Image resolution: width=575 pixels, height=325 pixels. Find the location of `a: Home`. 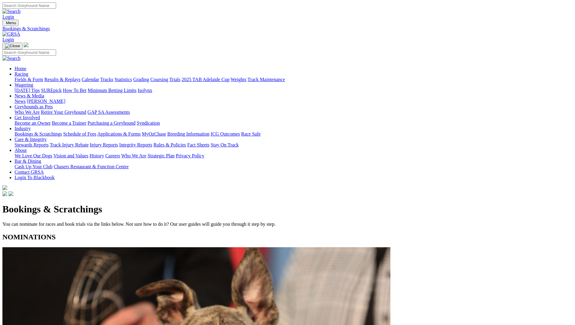

a: Home is located at coordinates (20, 68).